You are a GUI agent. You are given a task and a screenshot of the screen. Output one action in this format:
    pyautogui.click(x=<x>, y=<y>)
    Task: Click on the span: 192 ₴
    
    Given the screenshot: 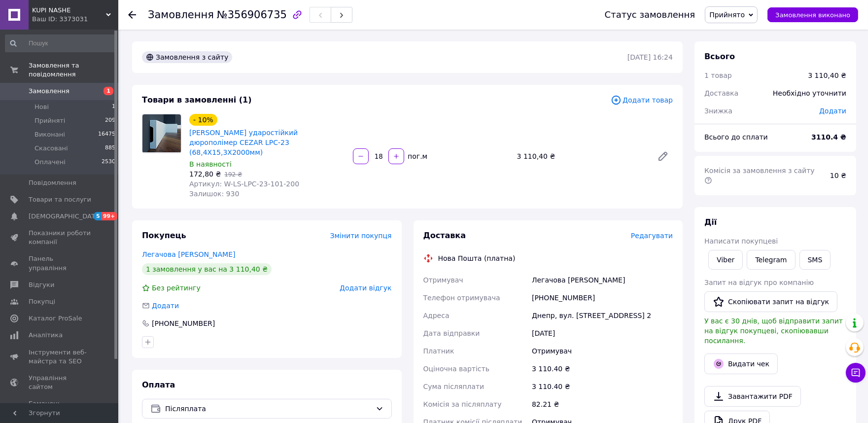 What is the action you would take?
    pyautogui.click(x=233, y=174)
    